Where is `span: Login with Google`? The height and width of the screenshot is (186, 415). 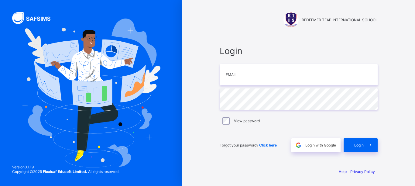 span: Login with Google is located at coordinates (320, 145).